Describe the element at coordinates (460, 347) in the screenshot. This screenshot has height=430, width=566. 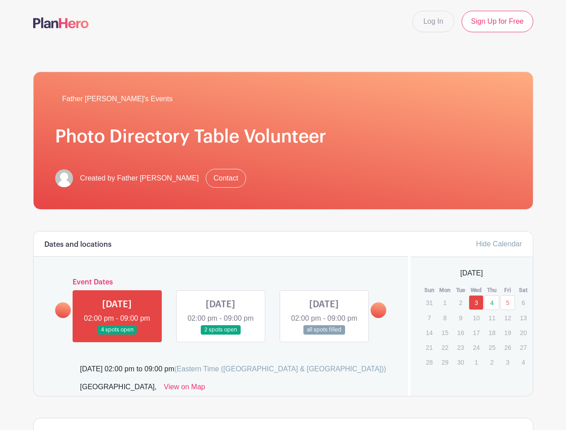
I see `p: 23` at that location.